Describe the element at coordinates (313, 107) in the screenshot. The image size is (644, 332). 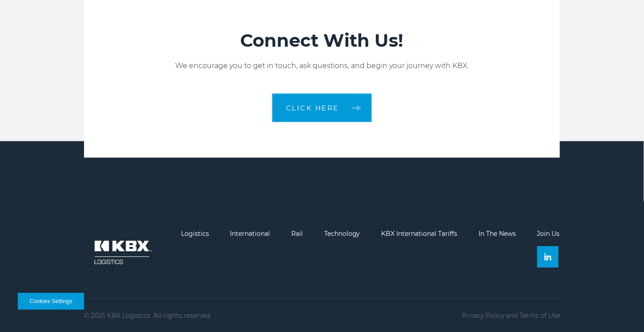
I see `span: CLICK HERE` at that location.